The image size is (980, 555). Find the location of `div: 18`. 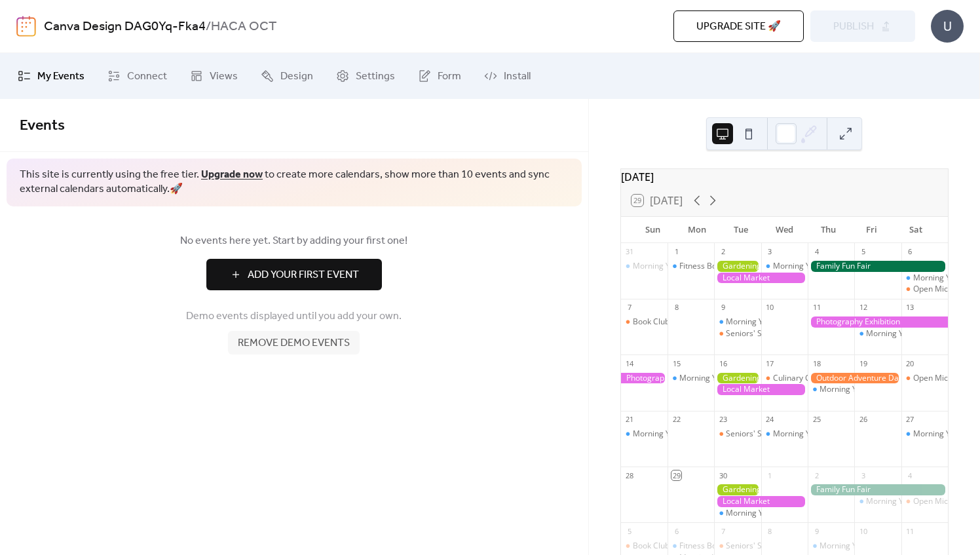

div: 18 is located at coordinates (816, 363).